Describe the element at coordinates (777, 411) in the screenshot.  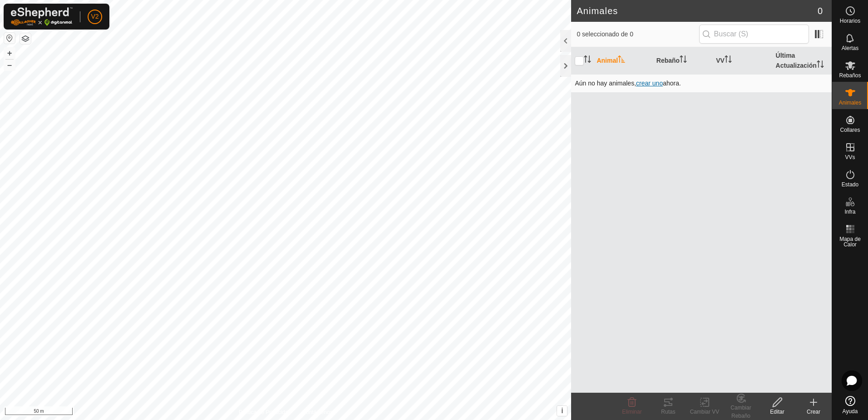
I see `div: Editar` at that location.